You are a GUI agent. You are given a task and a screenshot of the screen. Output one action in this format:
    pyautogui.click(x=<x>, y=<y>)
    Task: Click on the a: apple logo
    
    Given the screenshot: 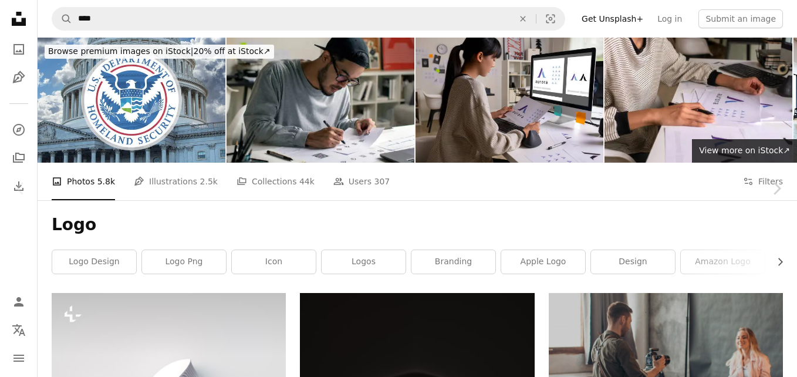 What is the action you would take?
    pyautogui.click(x=543, y=262)
    